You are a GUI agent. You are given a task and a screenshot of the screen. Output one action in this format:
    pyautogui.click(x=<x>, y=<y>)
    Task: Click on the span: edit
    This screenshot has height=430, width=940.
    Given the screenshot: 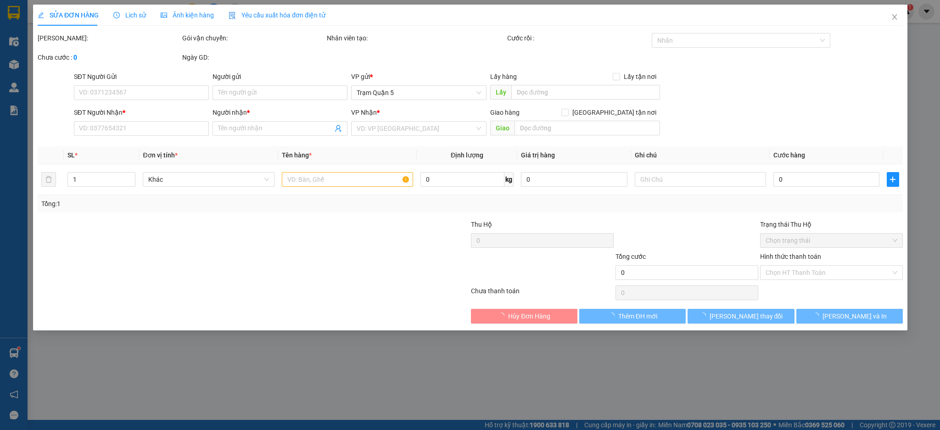 What is the action you would take?
    pyautogui.click(x=41, y=15)
    